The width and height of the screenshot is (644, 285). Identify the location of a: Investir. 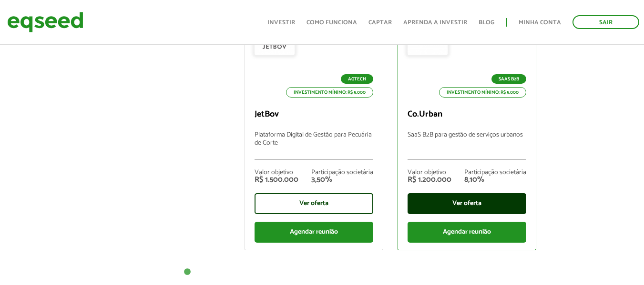
(281, 23).